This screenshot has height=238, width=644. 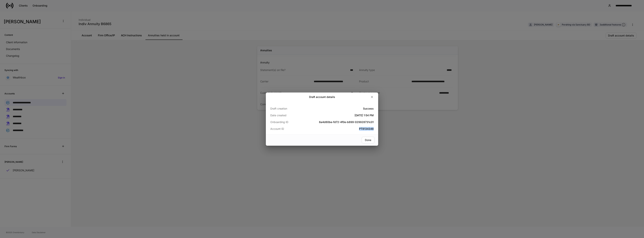 What do you see at coordinates (287, 122) in the screenshot?
I see `p: Onboarding ID` at bounding box center [287, 122].